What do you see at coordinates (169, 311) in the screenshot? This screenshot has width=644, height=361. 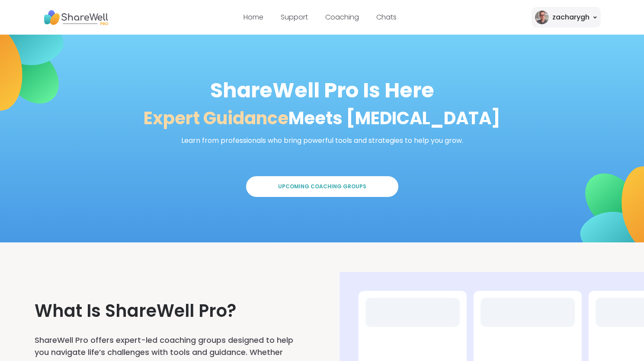 I see `h3: What Is ShareWell Pro?` at bounding box center [169, 311].